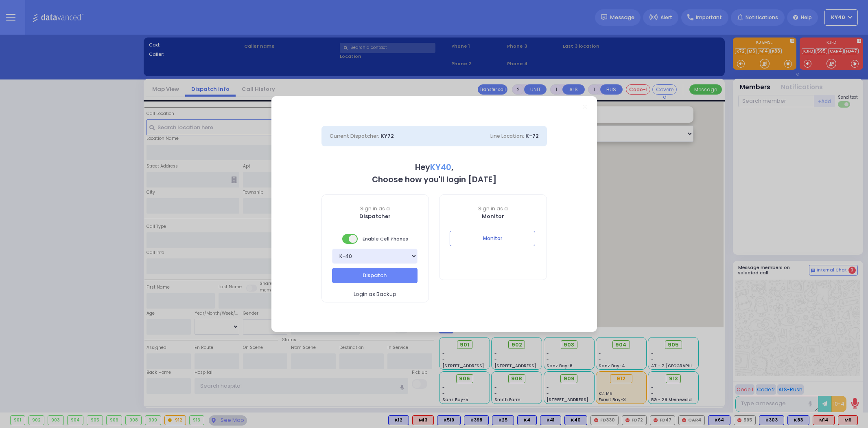 The height and width of the screenshot is (428, 868). Describe the element at coordinates (355, 135) in the screenshot. I see `span: Current Dispatcher:` at that location.